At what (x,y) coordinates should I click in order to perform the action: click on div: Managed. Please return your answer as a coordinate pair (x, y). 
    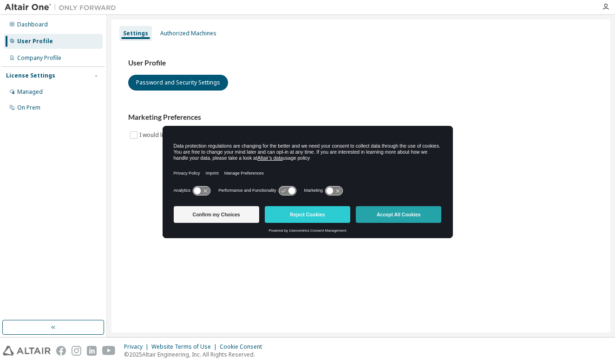
    Looking at the image, I should click on (30, 92).